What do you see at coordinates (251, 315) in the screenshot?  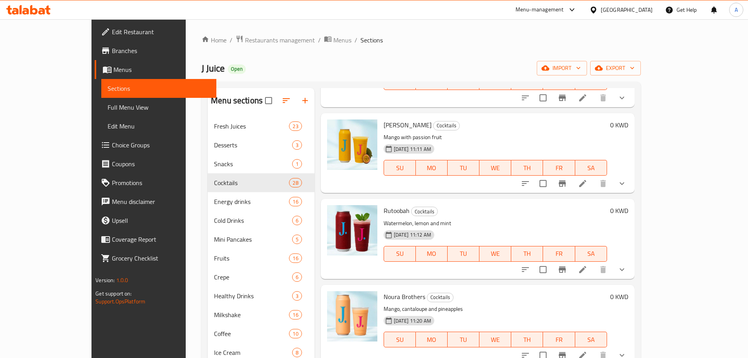 I see `span: Milkshake` at bounding box center [251, 315].